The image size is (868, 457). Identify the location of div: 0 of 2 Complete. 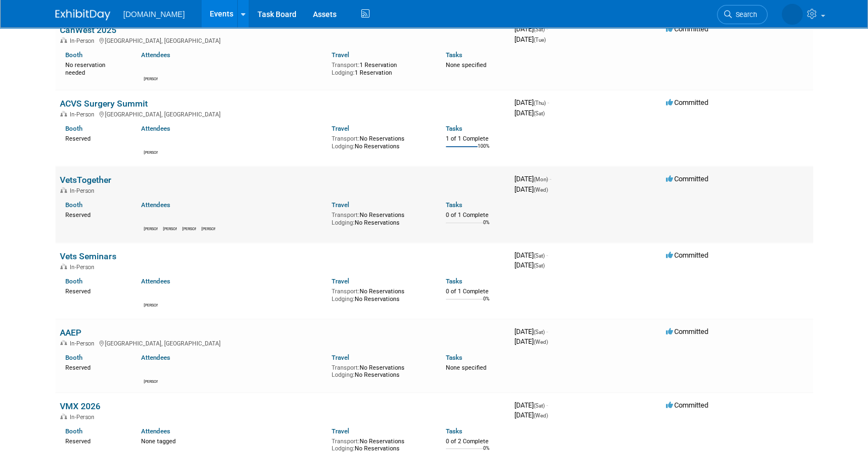
(475, 442).